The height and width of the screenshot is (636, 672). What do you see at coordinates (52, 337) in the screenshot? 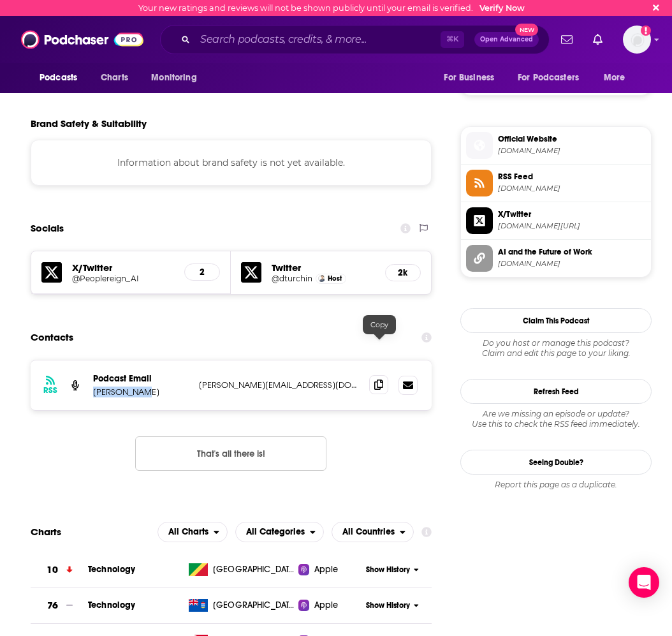
I see `h2: Contacts` at bounding box center [52, 337].